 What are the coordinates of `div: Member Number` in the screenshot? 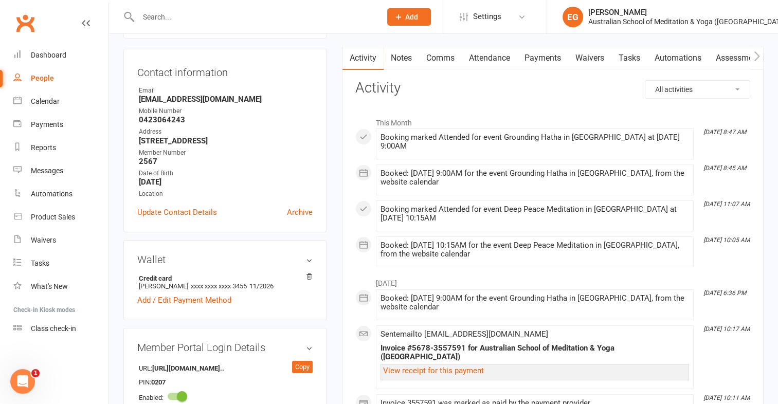 It's located at (226, 153).